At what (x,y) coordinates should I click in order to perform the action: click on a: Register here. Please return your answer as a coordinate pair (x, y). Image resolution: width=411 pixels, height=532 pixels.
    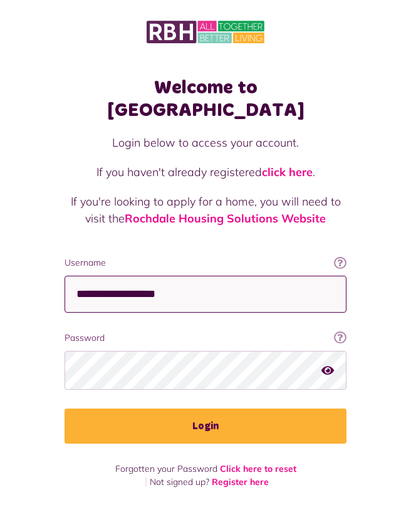
    Looking at the image, I should click on (240, 482).